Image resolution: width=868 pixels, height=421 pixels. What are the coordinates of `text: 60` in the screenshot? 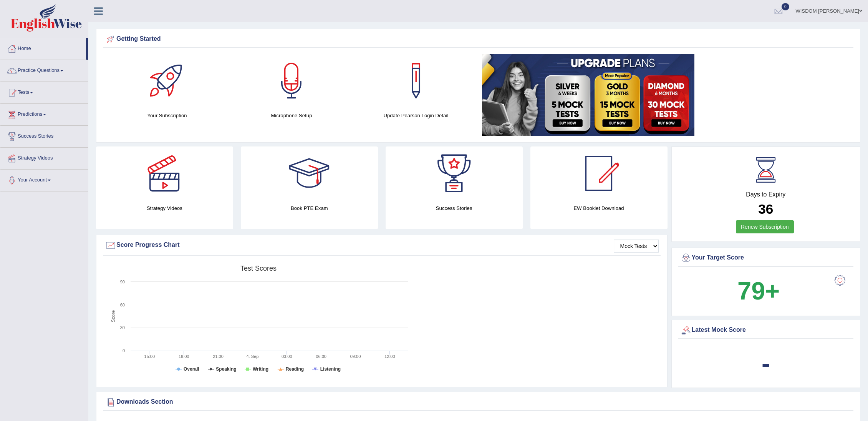 It's located at (122, 305).